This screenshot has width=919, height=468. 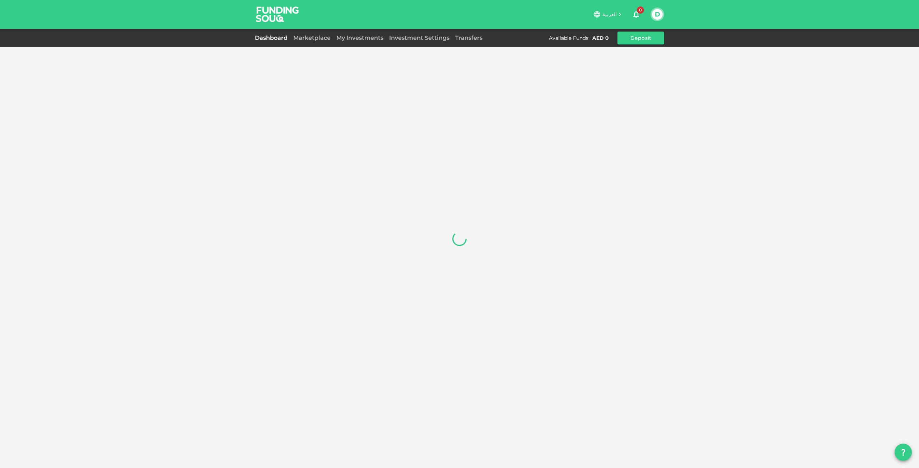 What do you see at coordinates (419, 38) in the screenshot?
I see `a: Investment Settings` at bounding box center [419, 38].